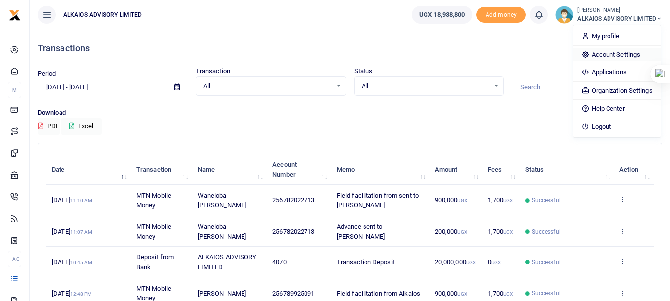 This screenshot has width=670, height=301. Describe the element at coordinates (500, 170) in the screenshot. I see `th: Fees: activate to sort column ascending` at that location.